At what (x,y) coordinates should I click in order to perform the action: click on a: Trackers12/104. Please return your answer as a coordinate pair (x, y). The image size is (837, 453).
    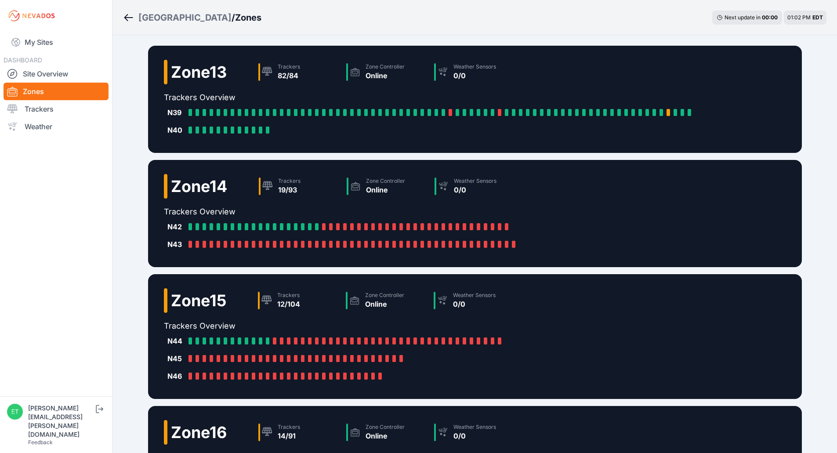
    Looking at the image, I should click on (298, 301).